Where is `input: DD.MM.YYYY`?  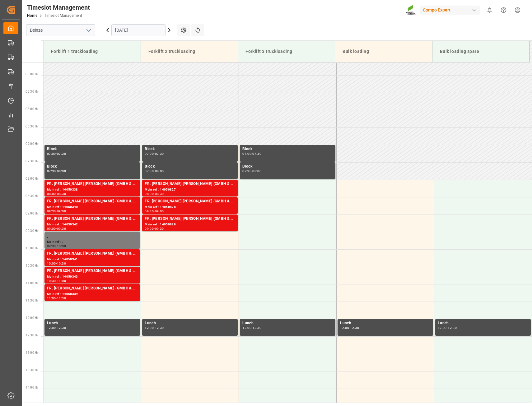
input: DD.MM.YYYY is located at coordinates (138, 30).